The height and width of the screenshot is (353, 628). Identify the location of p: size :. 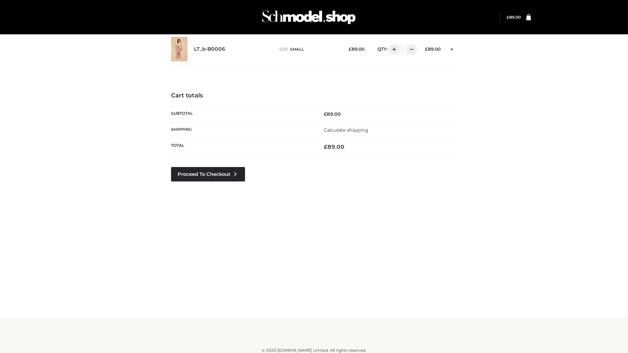
(309, 49).